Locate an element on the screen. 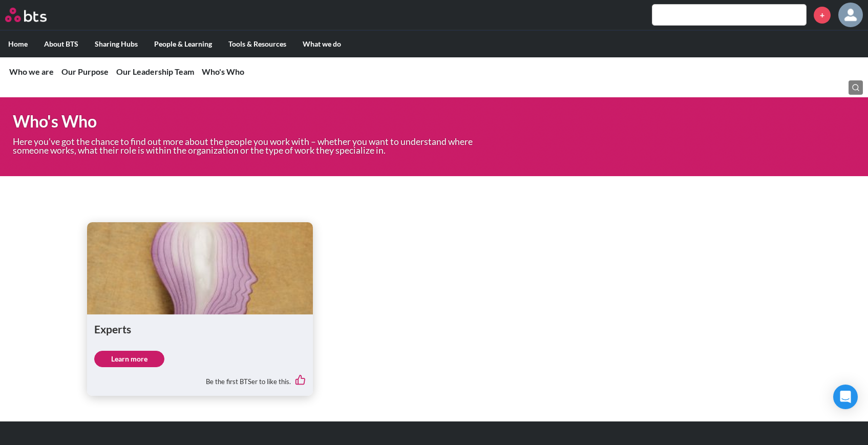  label: Tools & Resources is located at coordinates (257, 44).